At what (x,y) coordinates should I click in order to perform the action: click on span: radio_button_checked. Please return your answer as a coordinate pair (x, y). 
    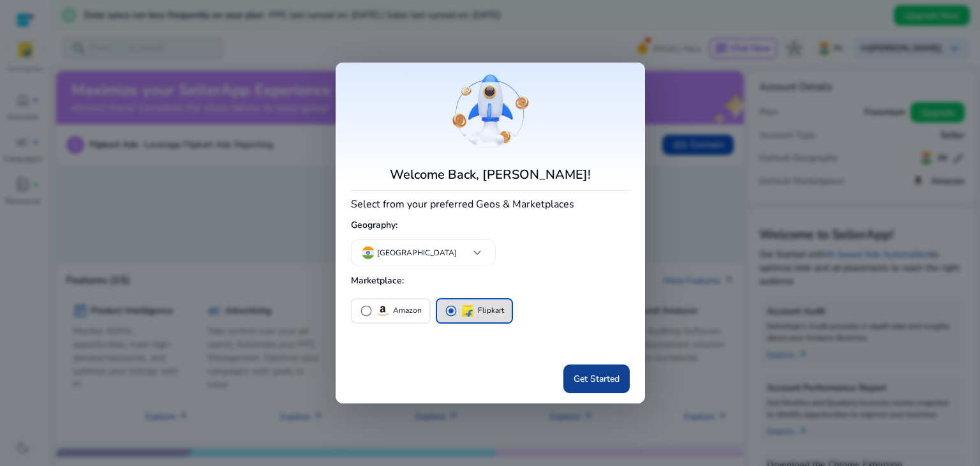
    Looking at the image, I should click on (451, 311).